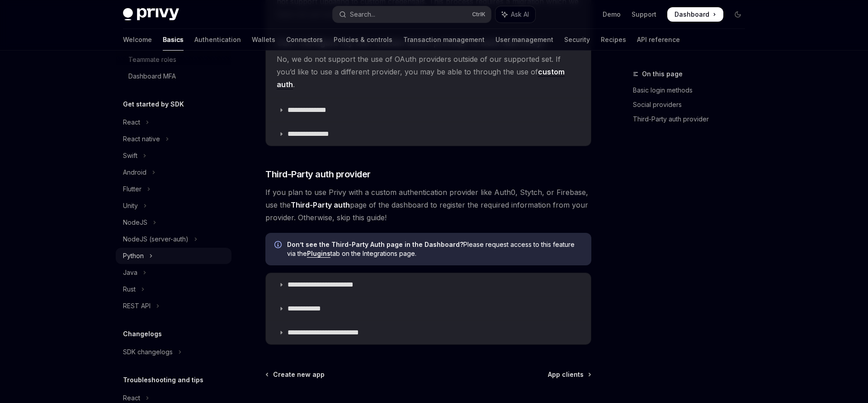 This screenshot has height=403, width=868. What do you see at coordinates (218, 40) in the screenshot?
I see `a: Authentication` at bounding box center [218, 40].